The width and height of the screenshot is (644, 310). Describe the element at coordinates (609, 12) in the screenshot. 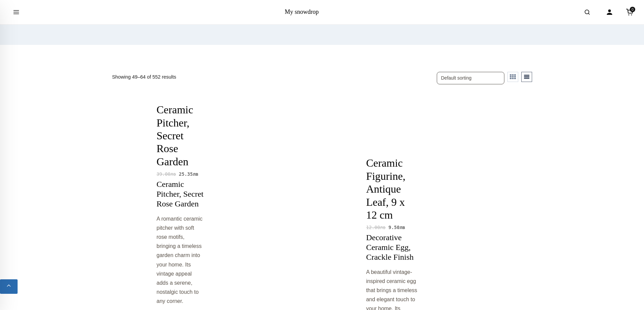

I see `a: Account` at that location.